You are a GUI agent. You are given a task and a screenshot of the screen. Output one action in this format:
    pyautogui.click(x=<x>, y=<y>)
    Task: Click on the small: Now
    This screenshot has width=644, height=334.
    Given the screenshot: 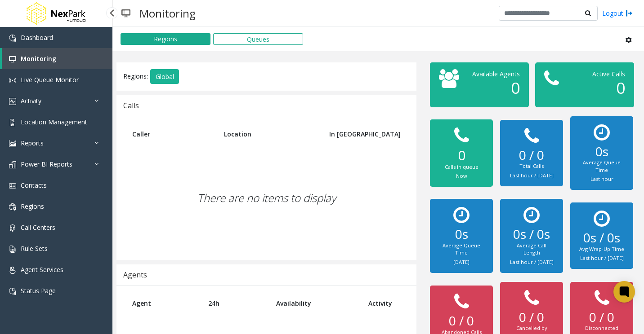 What is the action you would take?
    pyautogui.click(x=461, y=176)
    